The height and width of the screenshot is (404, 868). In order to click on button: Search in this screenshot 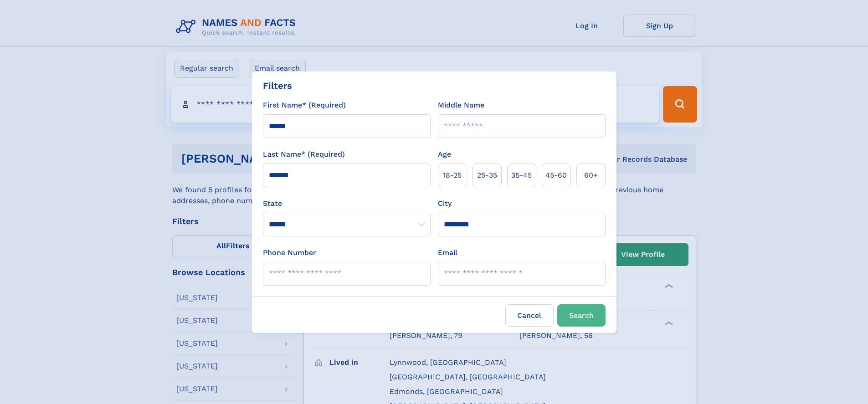, I will do `click(582, 315)`.